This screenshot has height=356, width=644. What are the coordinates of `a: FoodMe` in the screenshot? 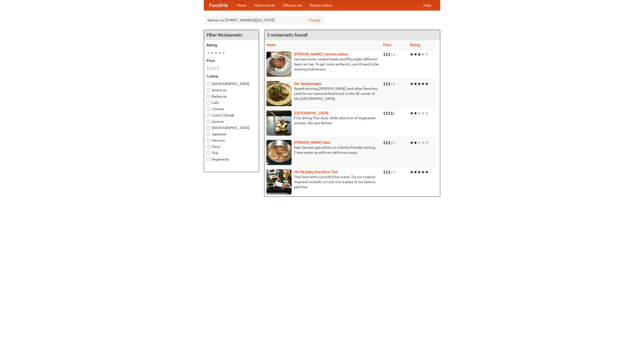 It's located at (218, 5).